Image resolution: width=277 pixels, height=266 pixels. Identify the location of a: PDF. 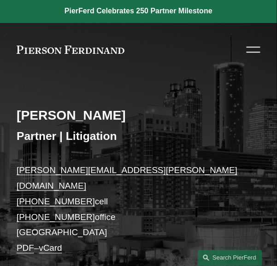
(25, 248).